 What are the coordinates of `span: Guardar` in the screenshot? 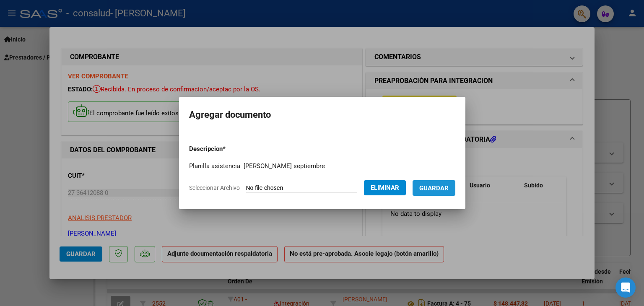 It's located at (434, 188).